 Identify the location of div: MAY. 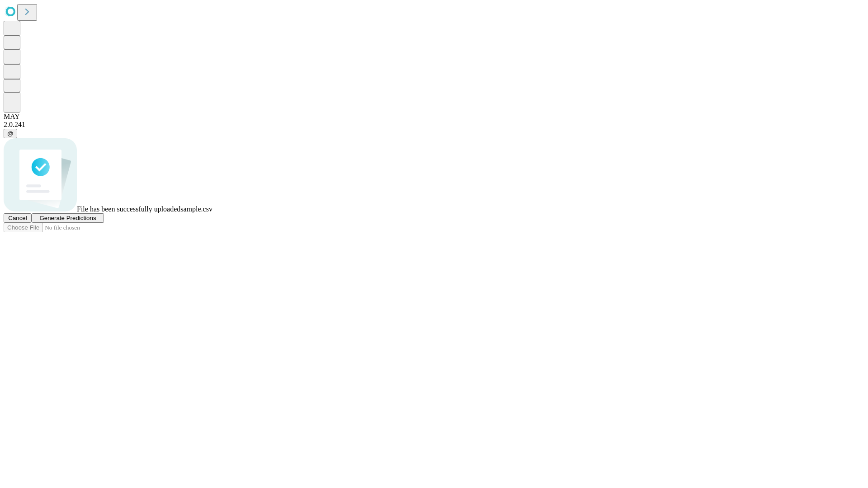
(434, 116).